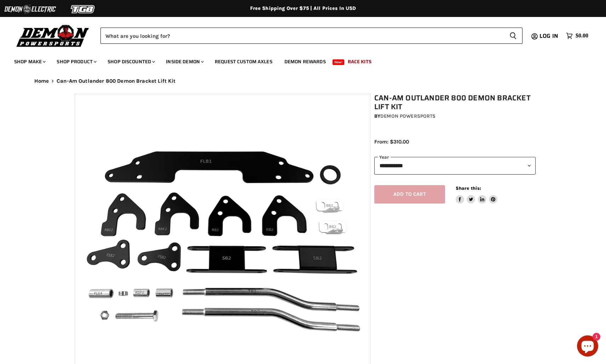 This screenshot has height=364, width=606. What do you see at coordinates (83, 9) in the screenshot?
I see `img: TGB Logo 2` at bounding box center [83, 9].